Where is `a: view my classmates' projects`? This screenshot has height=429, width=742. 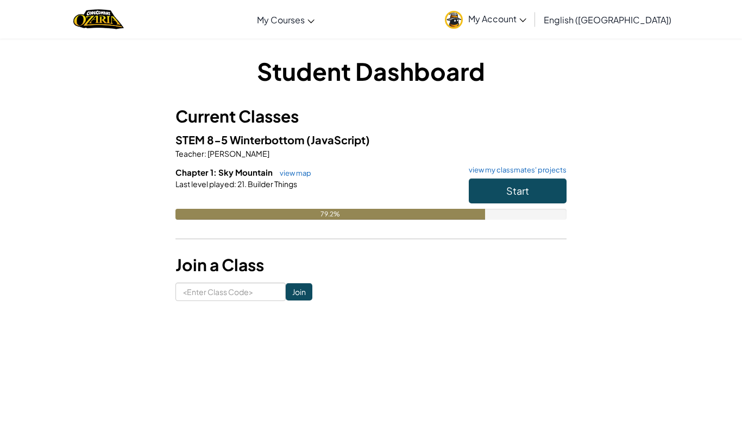 a: view my classmates' projects is located at coordinates (515, 170).